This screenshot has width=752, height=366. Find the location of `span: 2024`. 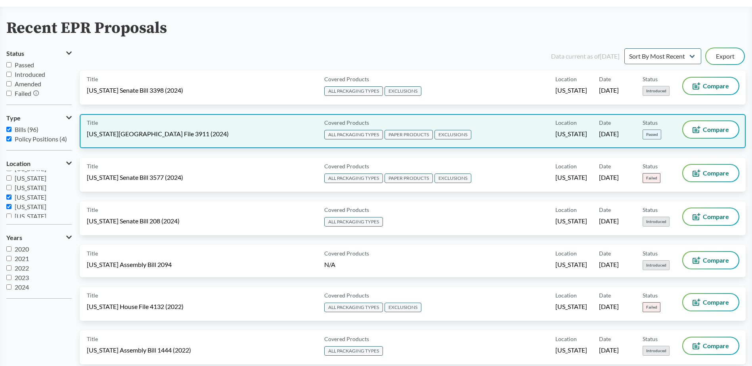

span: 2024 is located at coordinates (22, 287).